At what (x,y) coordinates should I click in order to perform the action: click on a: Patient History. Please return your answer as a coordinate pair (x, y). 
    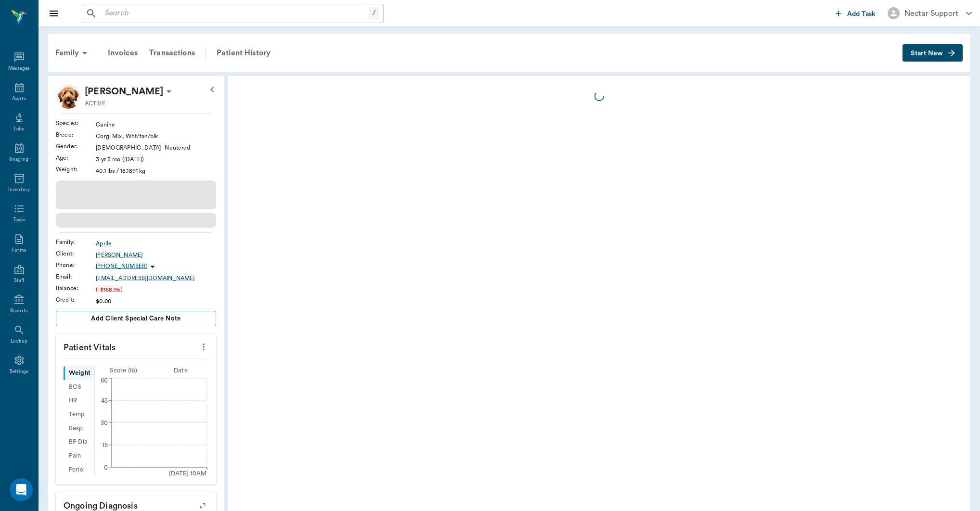
    Looking at the image, I should click on (244, 53).